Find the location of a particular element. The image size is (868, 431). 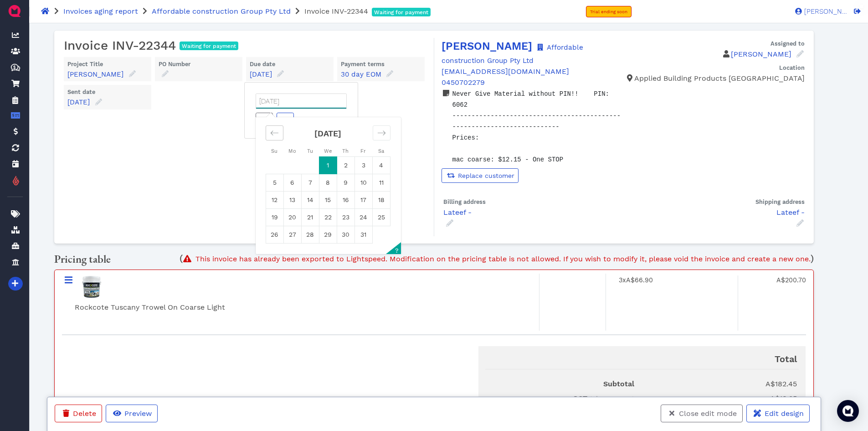

small: Th is located at coordinates (345, 151).